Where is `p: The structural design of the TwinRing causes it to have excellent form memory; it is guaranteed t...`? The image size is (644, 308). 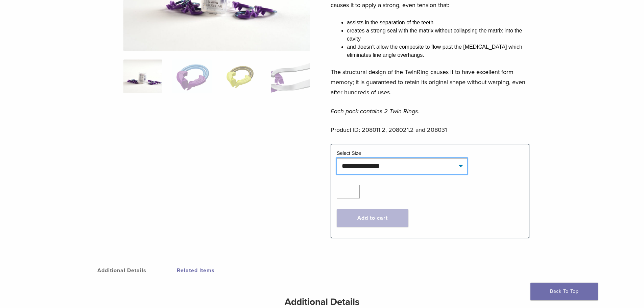
p: The structural design of the TwinRing causes it to have excellent form memory; it is guaranteed t... is located at coordinates (430, 82).